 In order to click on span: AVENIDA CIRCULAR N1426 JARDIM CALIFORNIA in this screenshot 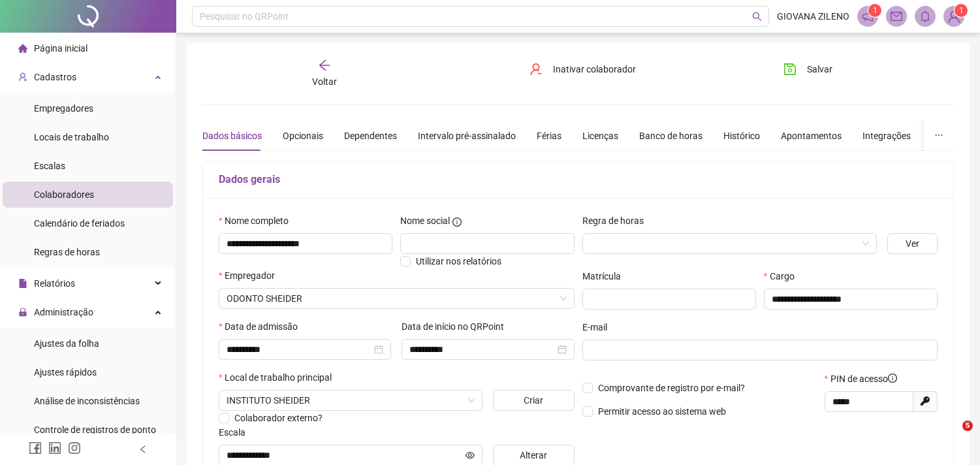, I will do `click(351, 400)`.